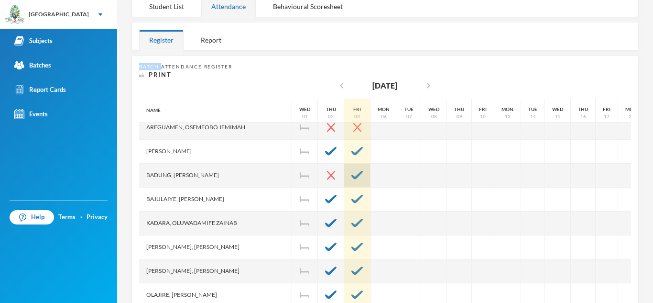  Describe the element at coordinates (216, 128) in the screenshot. I see `div: Areguamen, Osemeobo Jemimah` at that location.